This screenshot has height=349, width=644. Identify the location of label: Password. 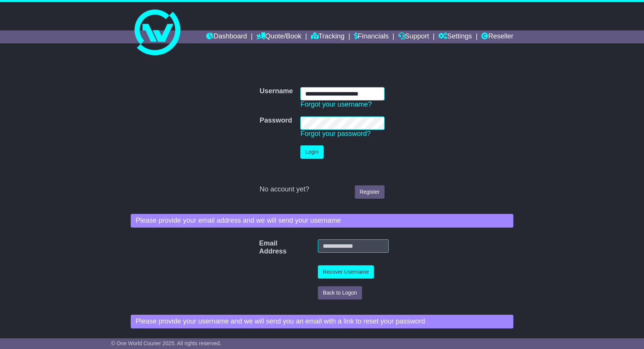
(276, 121).